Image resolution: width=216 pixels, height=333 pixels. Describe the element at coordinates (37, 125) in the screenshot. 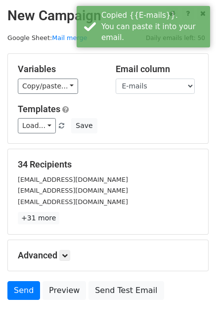

I see `a: Load...` at that location.